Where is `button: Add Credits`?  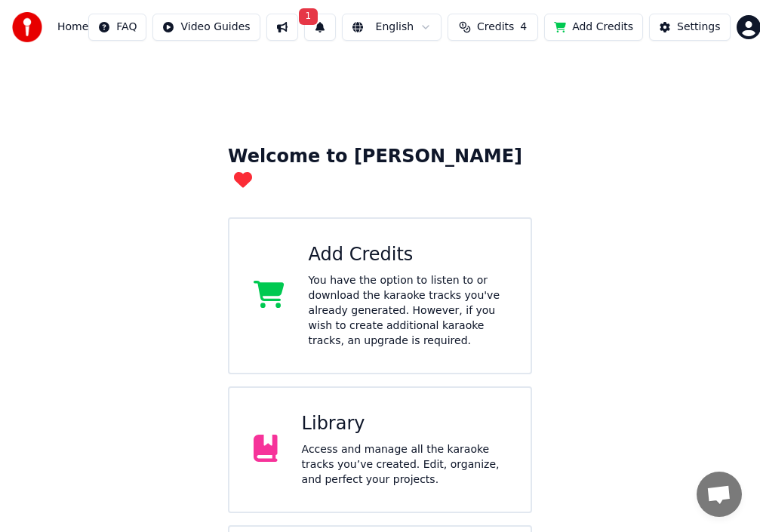
button: Add Credits is located at coordinates (594, 27).